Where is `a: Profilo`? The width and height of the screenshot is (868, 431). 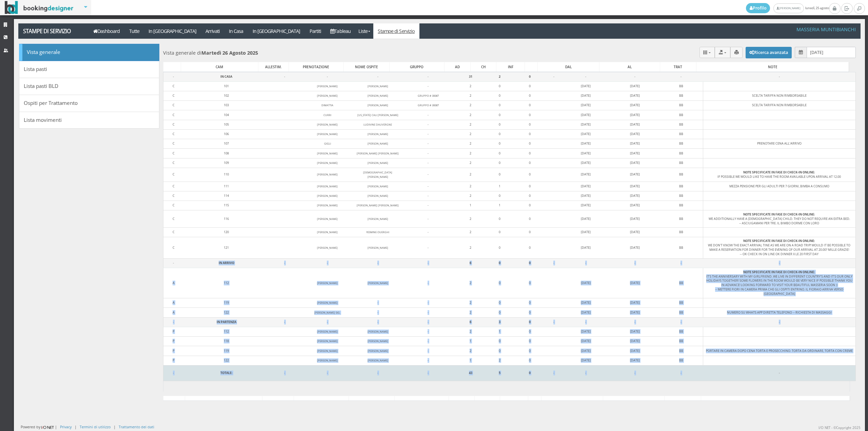 a: Profilo is located at coordinates (758, 8).